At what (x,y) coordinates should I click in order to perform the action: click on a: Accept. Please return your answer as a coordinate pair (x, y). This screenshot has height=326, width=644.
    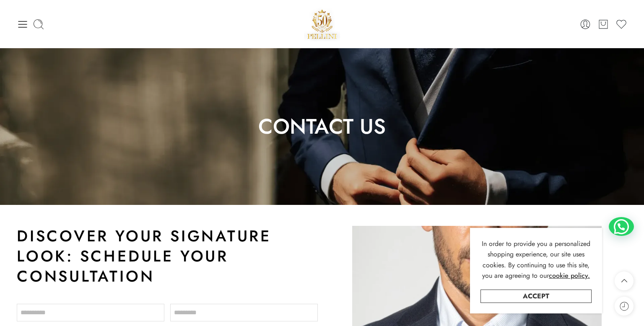
    Looking at the image, I should click on (535, 296).